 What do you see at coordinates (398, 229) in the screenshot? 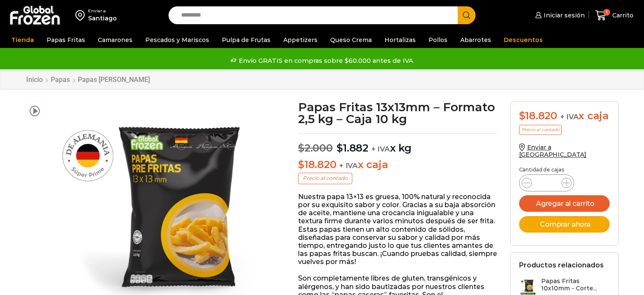
I see `p: Nuestra papa 13×13 es gruesa, 100% natural y reconocida por su exquisito sabor y color. Gracias a...` at bounding box center [398, 229].